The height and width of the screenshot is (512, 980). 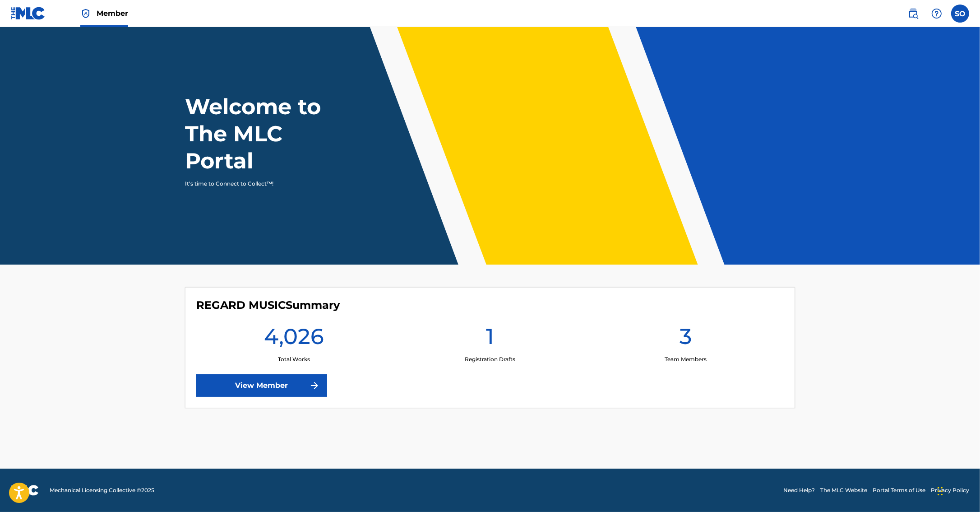 What do you see at coordinates (294, 339) in the screenshot?
I see `h1: 4,026` at bounding box center [294, 339].